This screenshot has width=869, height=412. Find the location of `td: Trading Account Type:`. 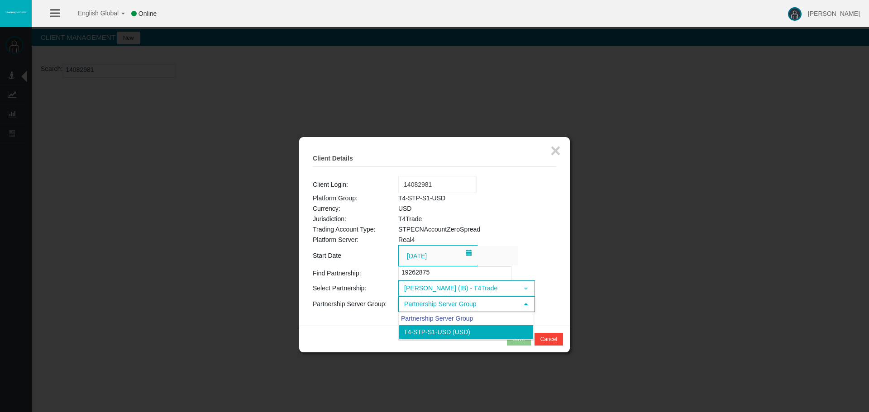

td: Trading Account Type: is located at coordinates (355, 229).